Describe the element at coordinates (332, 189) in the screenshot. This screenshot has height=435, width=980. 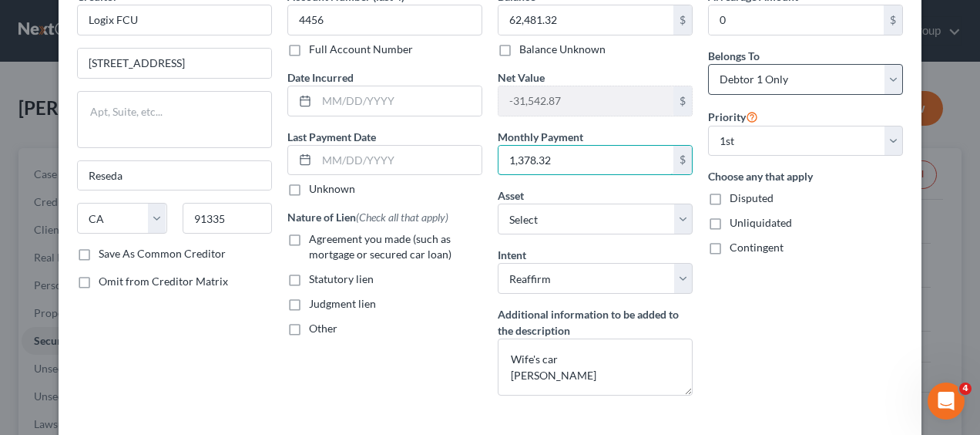
I see `label: Unknown` at that location.